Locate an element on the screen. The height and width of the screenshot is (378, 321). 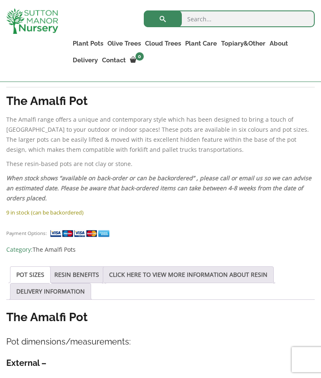
input: Search... is located at coordinates (229, 19).